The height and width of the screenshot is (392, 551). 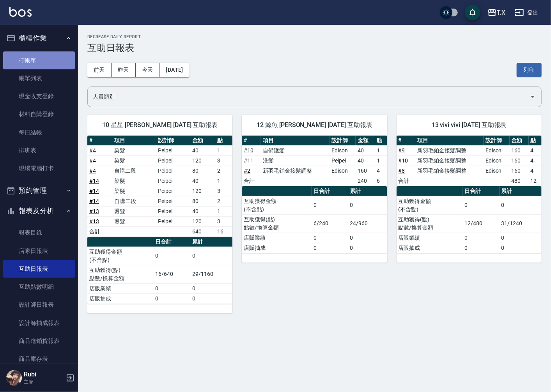 What do you see at coordinates (39, 341) in the screenshot?
I see `a: 商品進銷貨報表` at bounding box center [39, 341].